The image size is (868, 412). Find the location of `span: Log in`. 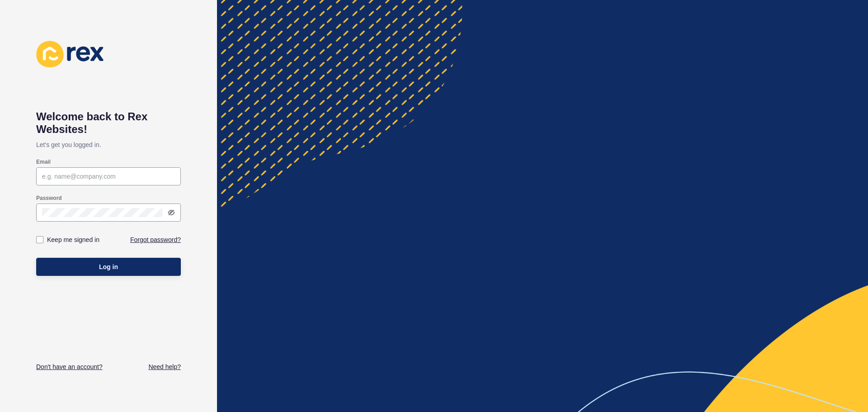

span: Log in is located at coordinates (109, 267).